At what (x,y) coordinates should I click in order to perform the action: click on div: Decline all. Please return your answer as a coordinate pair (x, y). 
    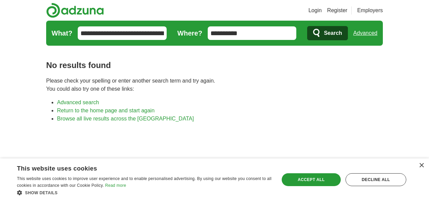
    Looking at the image, I should click on (375, 180).